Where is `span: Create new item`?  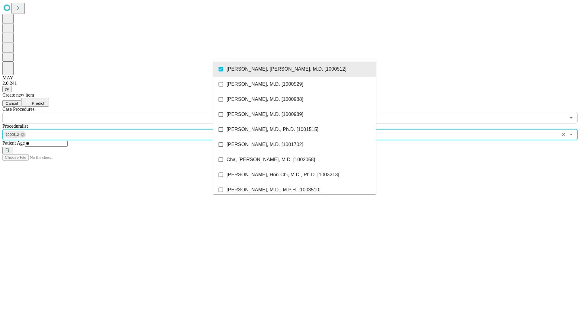 span: Create new item is located at coordinates (18, 95).